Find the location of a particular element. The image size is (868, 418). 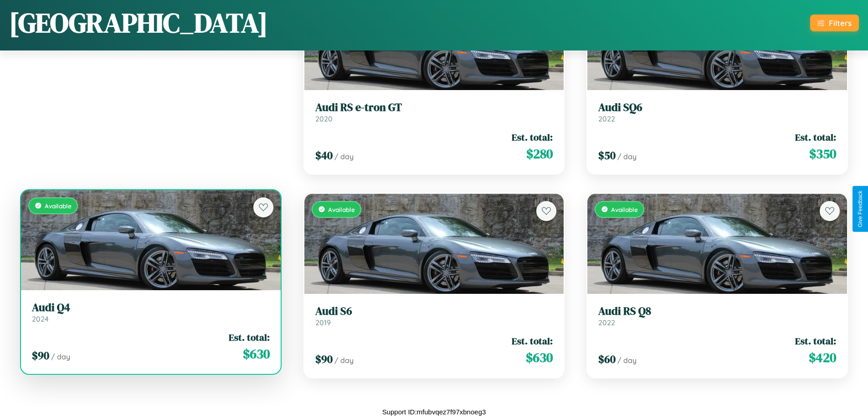

a: Audi SQ62022 is located at coordinates (717, 112).